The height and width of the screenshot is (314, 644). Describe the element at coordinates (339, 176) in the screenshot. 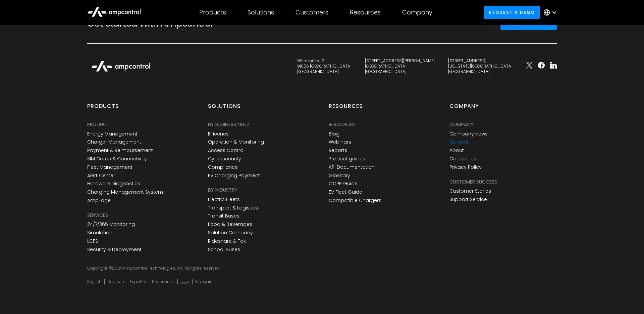

I see `a: Glossary` at that location.